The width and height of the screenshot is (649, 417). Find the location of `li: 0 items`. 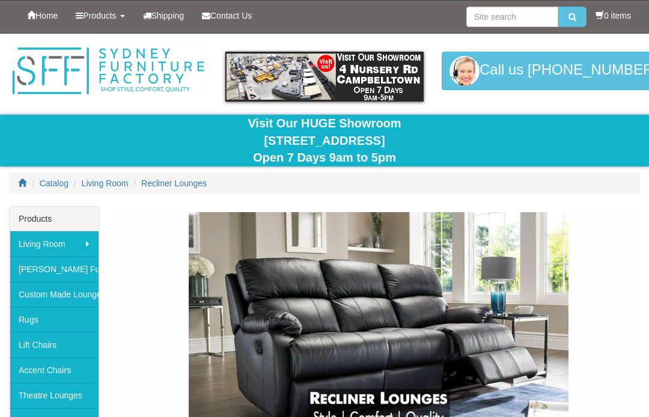

li: 0 items is located at coordinates (613, 16).